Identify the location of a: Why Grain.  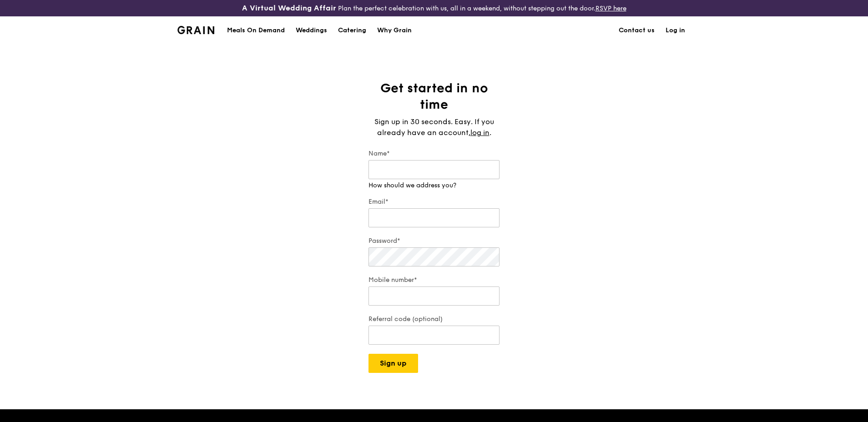
(394, 31).